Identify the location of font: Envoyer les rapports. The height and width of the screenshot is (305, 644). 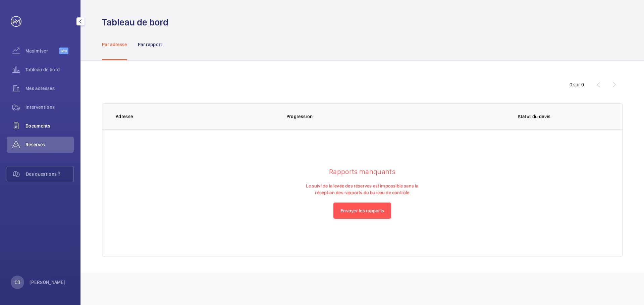
(362, 211).